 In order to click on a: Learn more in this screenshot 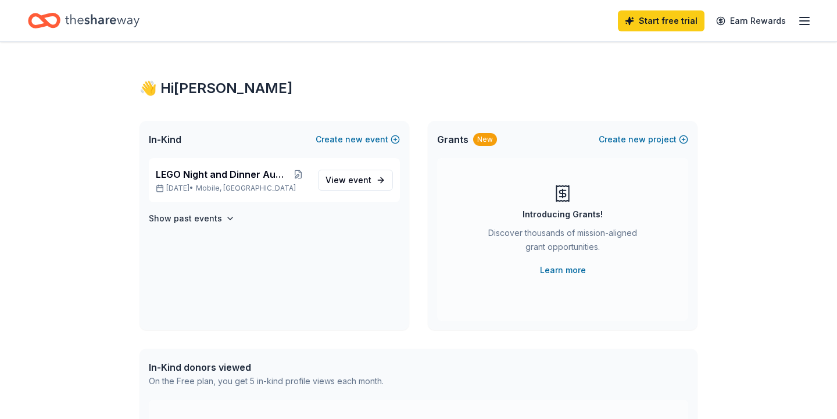, I will do `click(562, 270)`.